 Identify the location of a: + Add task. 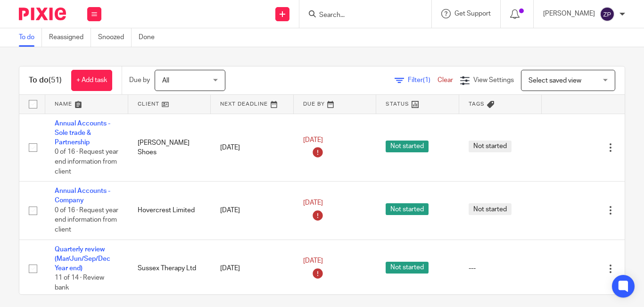
(91, 80).